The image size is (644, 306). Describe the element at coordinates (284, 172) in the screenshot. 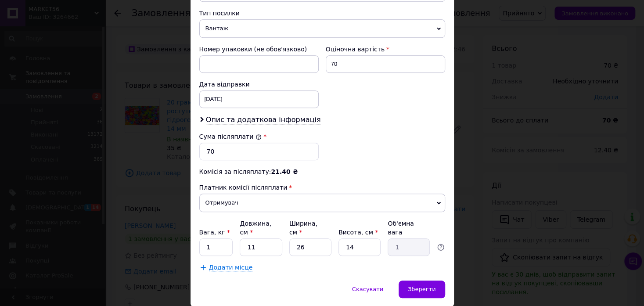

I see `span: 21.40 ₴` at that location.